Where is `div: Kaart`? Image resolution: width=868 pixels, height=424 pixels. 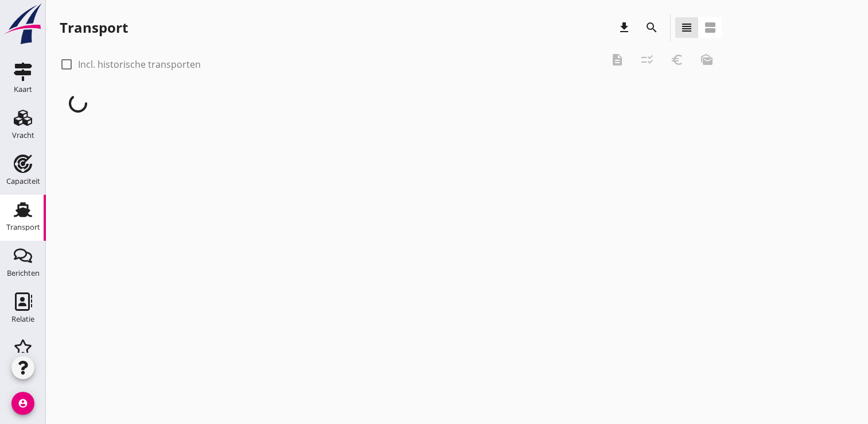 div: Kaart is located at coordinates (23, 89).